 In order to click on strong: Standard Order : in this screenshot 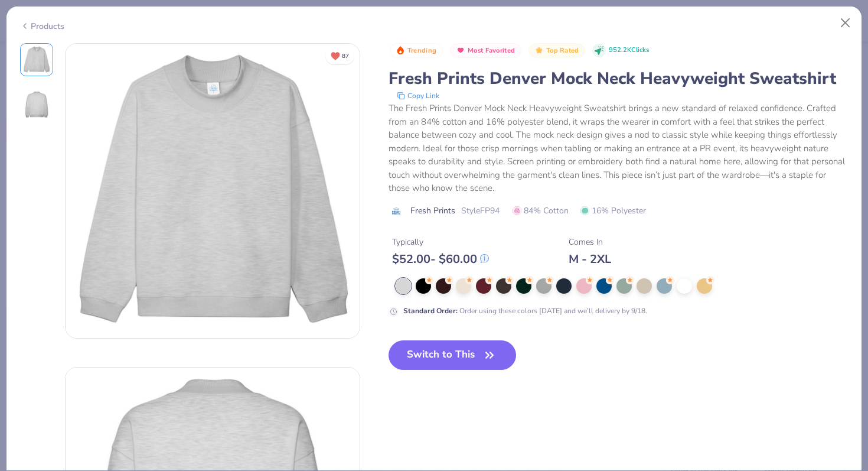, I will do `click(430, 311)`.